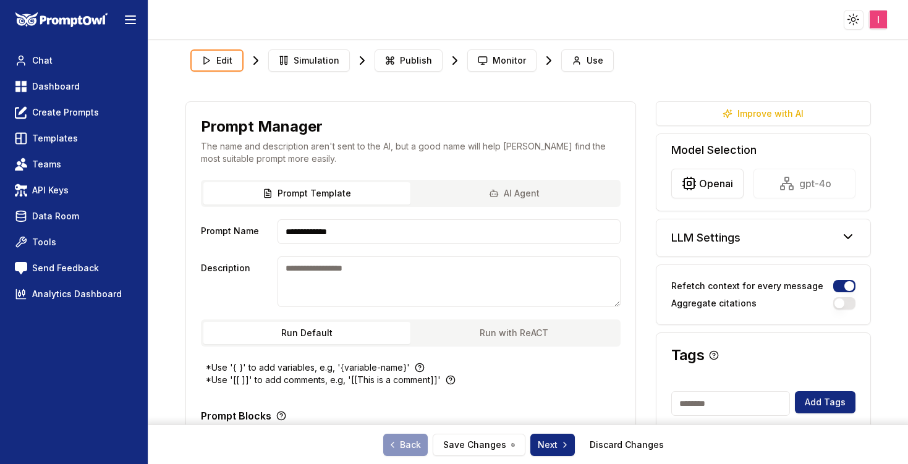 The image size is (908, 464). What do you see at coordinates (627, 445) in the screenshot?
I see `button: Discard Changes` at bounding box center [627, 445].